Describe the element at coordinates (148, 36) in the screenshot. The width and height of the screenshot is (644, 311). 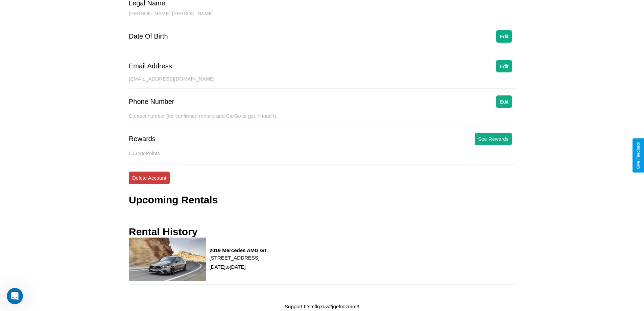
I see `div: Date Of Birth` at that location.